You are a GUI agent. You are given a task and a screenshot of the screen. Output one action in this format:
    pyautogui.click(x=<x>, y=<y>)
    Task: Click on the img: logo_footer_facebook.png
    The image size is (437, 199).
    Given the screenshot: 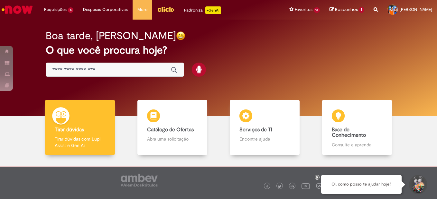 What is the action you would take?
    pyautogui.click(x=267, y=187)
    